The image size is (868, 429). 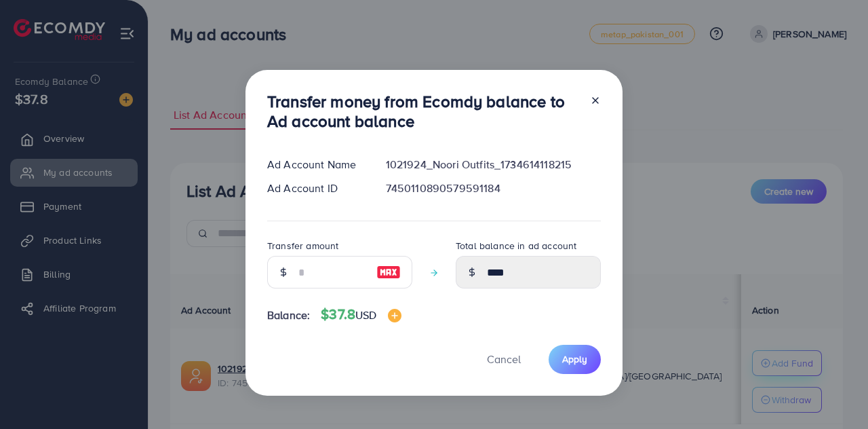 What do you see at coordinates (504, 359) in the screenshot?
I see `button: Cancel` at bounding box center [504, 359].